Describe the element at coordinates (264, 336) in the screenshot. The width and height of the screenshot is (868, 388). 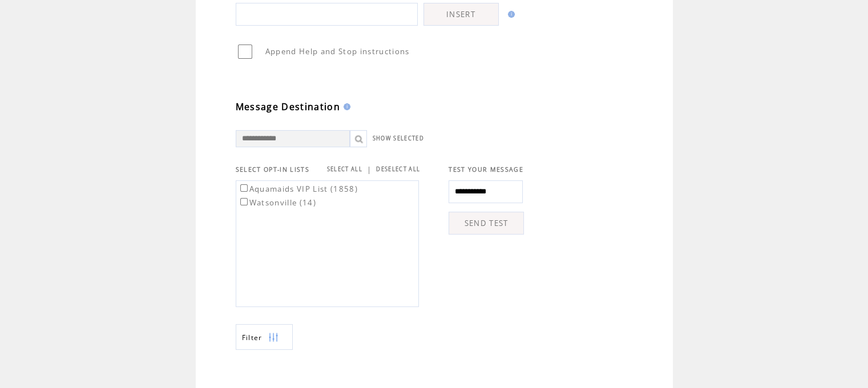
I see `a: Filter` at that location.